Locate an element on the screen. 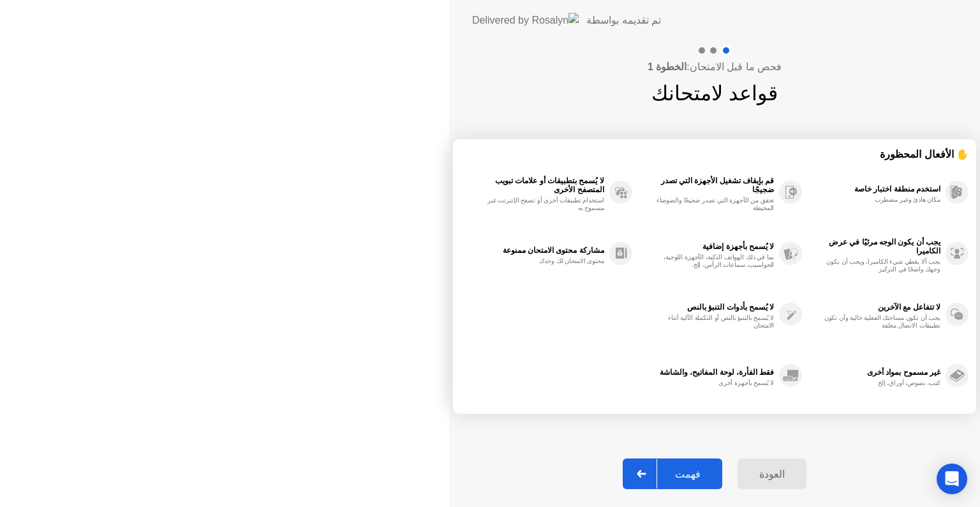 The height and width of the screenshot is (507, 980). div: Open Intercom Messenger is located at coordinates (952, 479).